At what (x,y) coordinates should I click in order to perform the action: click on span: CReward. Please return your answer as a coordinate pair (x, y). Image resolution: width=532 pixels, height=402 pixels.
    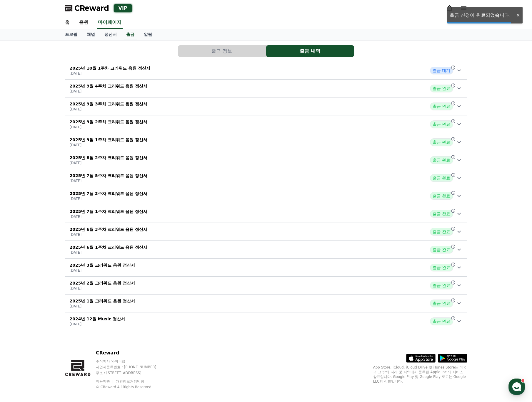
    Looking at the image, I should click on (92, 8).